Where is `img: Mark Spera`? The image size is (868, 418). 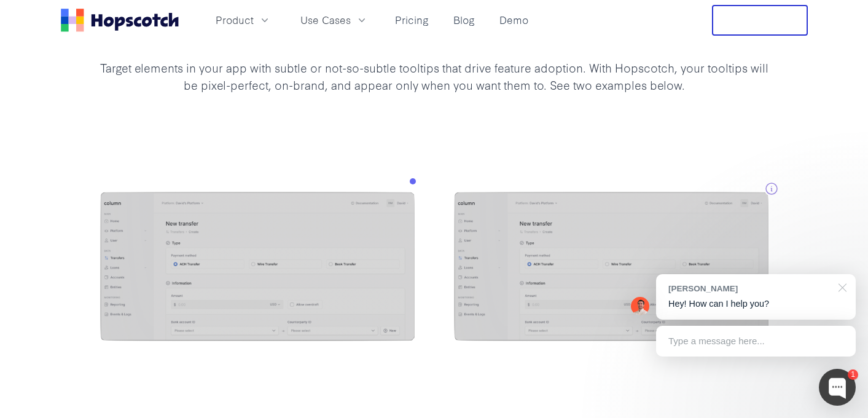 img: Mark Spera is located at coordinates (640, 306).